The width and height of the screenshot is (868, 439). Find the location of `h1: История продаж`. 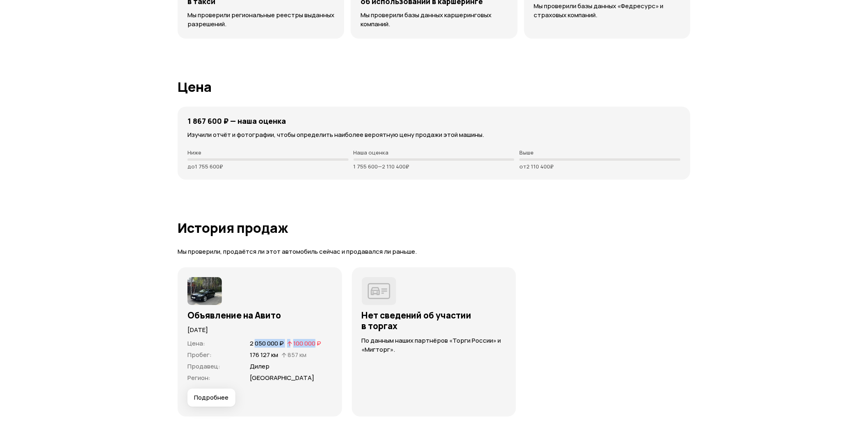

h1: История продаж is located at coordinates (434, 228).